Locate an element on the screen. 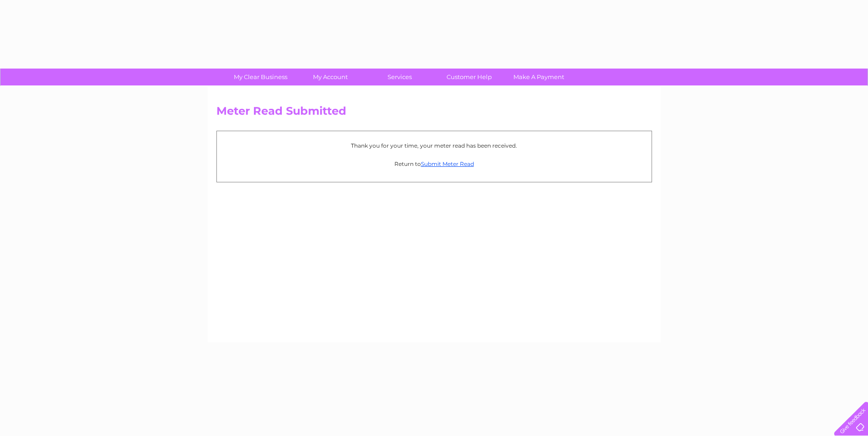  a: Services is located at coordinates (399, 77).